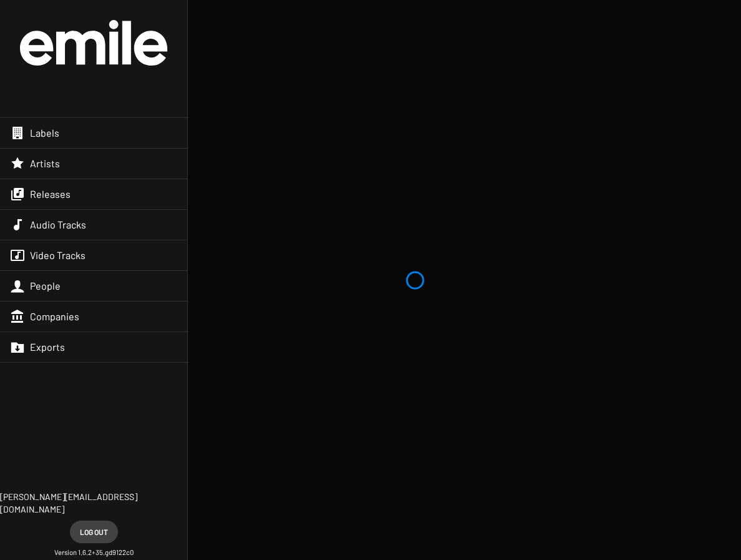 The image size is (741, 560). I want to click on img: grand-official-logo.svg, so click(93, 42).